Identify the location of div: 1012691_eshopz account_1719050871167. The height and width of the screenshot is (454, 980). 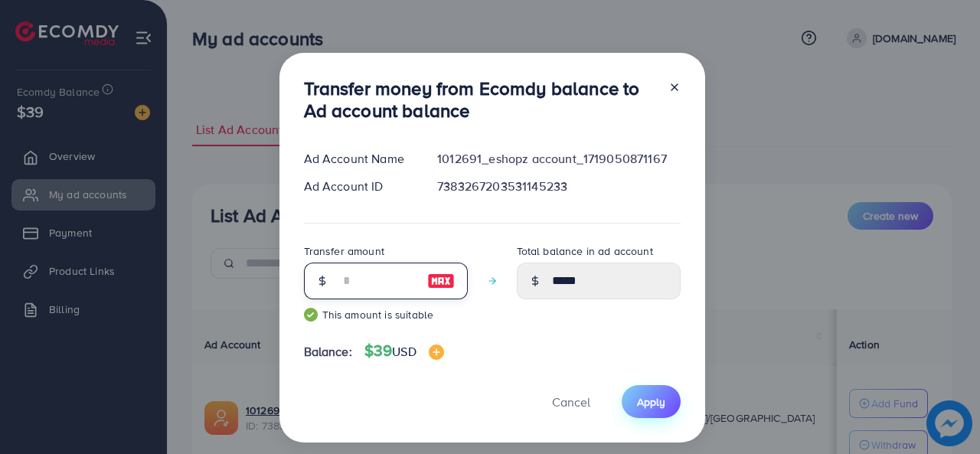
(558, 158).